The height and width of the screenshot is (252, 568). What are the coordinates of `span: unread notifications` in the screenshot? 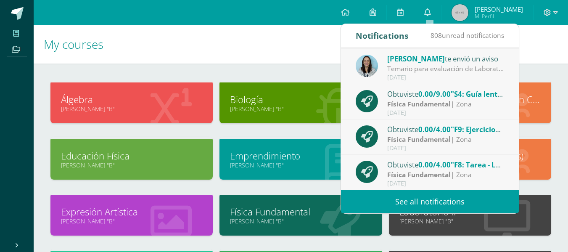 It's located at (467, 35).